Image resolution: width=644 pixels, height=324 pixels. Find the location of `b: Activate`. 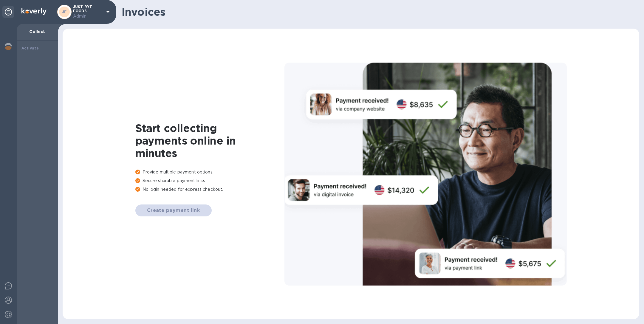

b: Activate is located at coordinates (30, 48).